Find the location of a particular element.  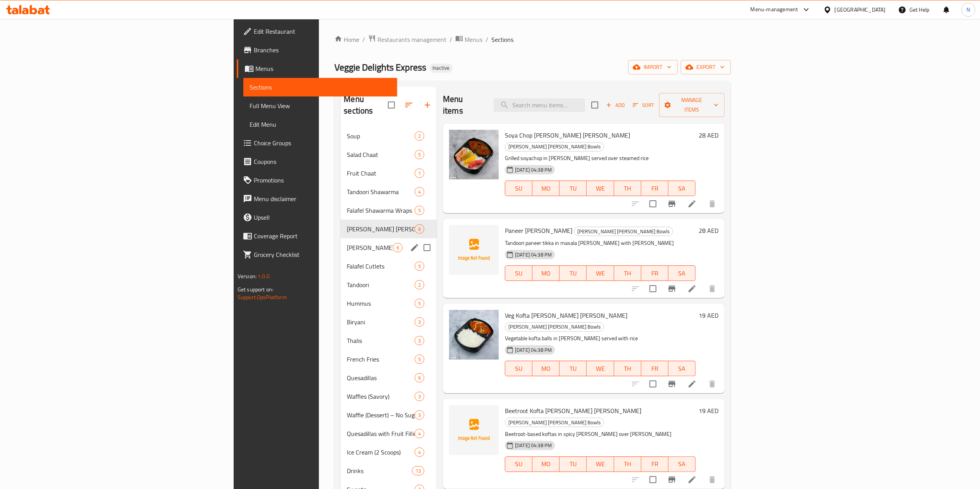

span: Sort is located at coordinates (644, 105).